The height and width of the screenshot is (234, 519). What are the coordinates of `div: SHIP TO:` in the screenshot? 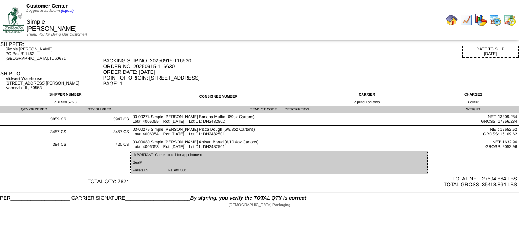 It's located at (51, 73).